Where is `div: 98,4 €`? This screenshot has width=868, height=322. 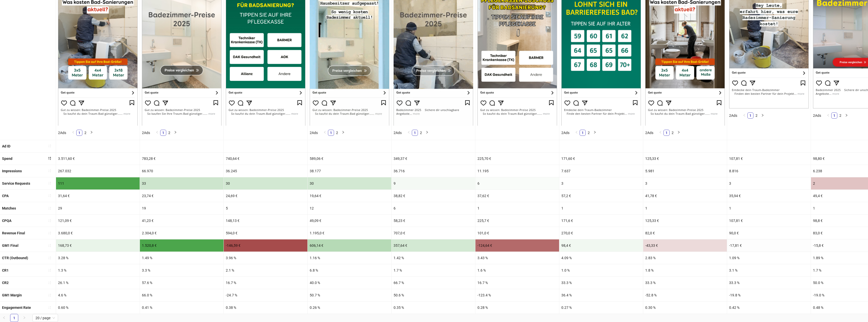
div: 98,4 € is located at coordinates (601, 245).